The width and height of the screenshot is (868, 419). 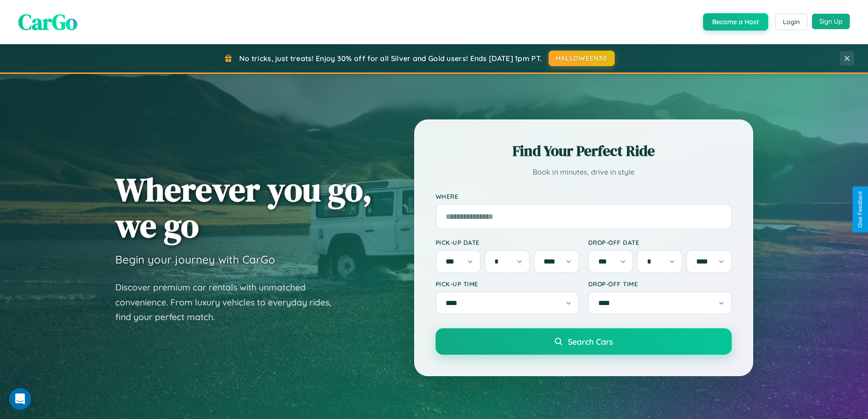 What do you see at coordinates (48, 22) in the screenshot?
I see `span: CarGo` at bounding box center [48, 22].